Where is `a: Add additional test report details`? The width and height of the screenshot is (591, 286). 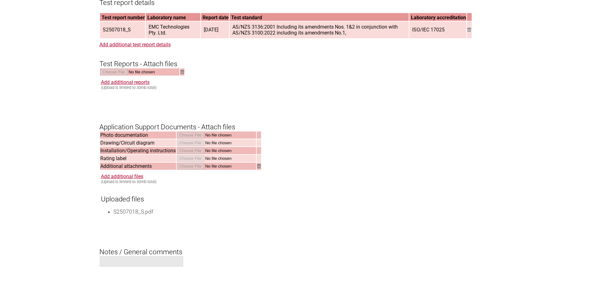 a: Add additional test report details is located at coordinates (135, 45).